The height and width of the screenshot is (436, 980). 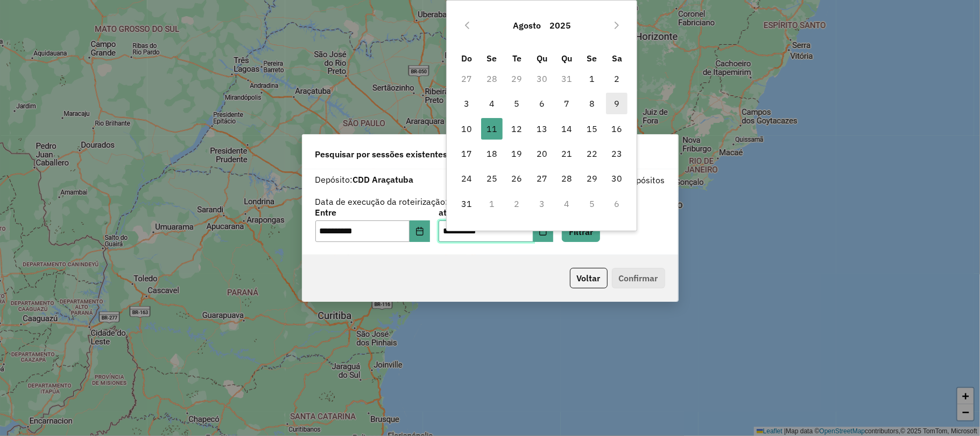 I want to click on td: 14, so click(x=566, y=128).